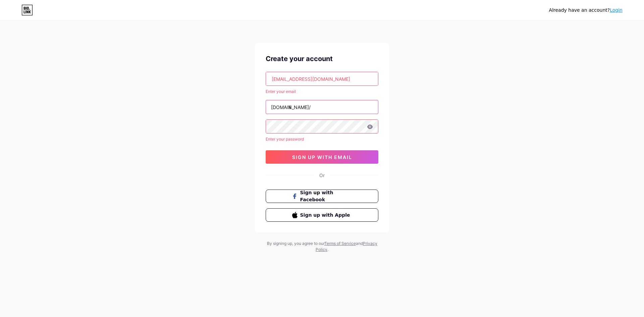  What do you see at coordinates (322, 175) in the screenshot?
I see `div: Or` at bounding box center [322, 175].